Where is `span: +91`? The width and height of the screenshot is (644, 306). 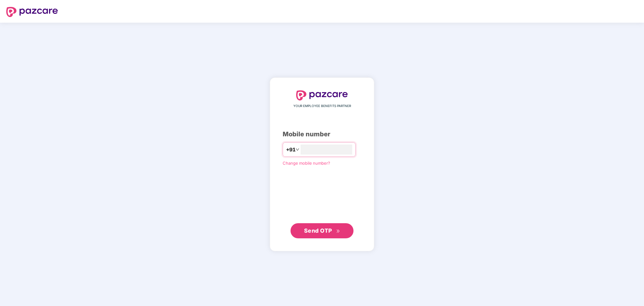 span: +91 is located at coordinates (291, 149).